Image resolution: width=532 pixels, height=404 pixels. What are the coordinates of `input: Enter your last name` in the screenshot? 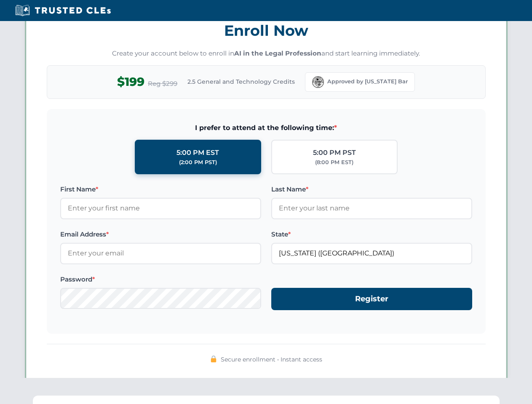 It's located at (371, 209).